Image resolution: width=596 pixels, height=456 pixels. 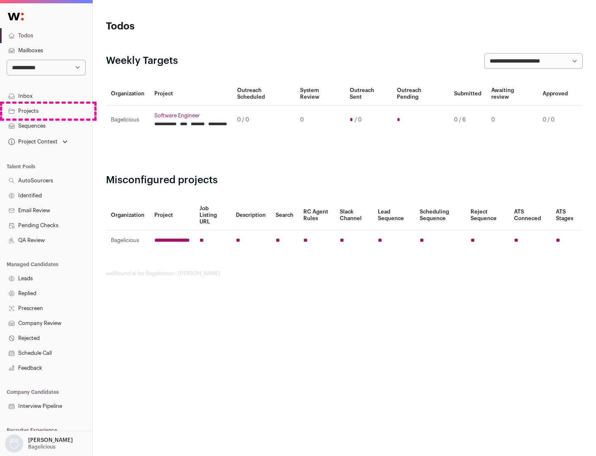 I want to click on th: Reject Sequence, so click(x=488, y=215).